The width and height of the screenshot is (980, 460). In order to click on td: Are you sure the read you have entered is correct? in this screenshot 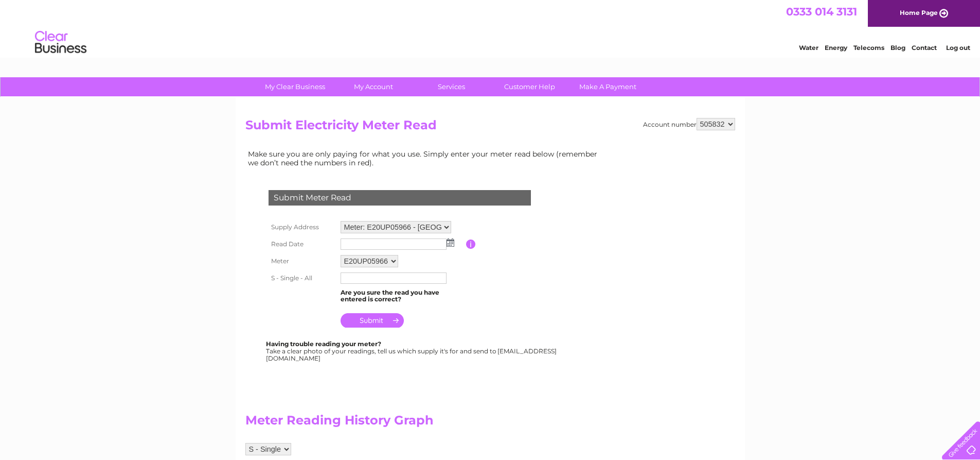, I will do `click(402, 296)`.